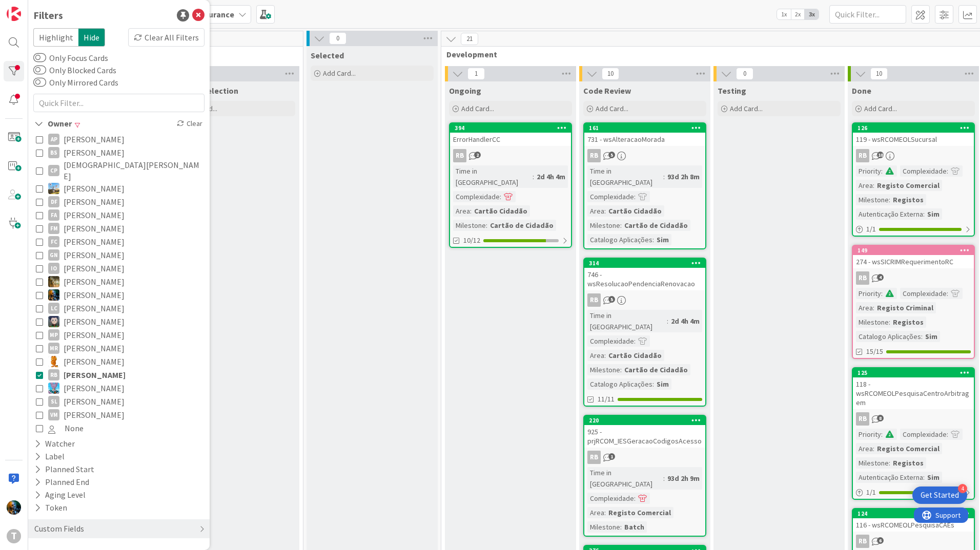 This screenshot has height=550, width=980. What do you see at coordinates (645, 135) in the screenshot?
I see `div: 161731 - wsAlteracaoMorada` at bounding box center [645, 135].